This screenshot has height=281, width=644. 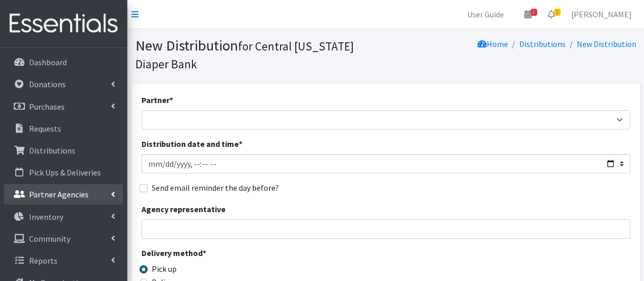 What do you see at coordinates (64, 238) in the screenshot?
I see `a: Community` at bounding box center [64, 238].